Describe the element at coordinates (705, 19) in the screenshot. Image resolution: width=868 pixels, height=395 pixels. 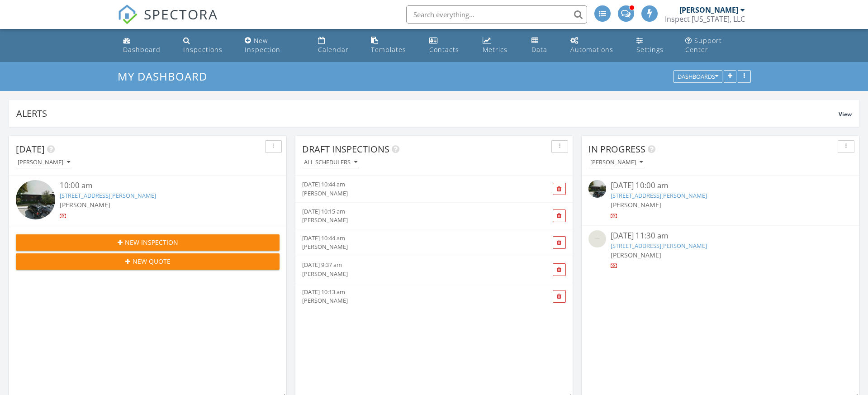
I see `div: Inspect Montana, LLC` at that location.